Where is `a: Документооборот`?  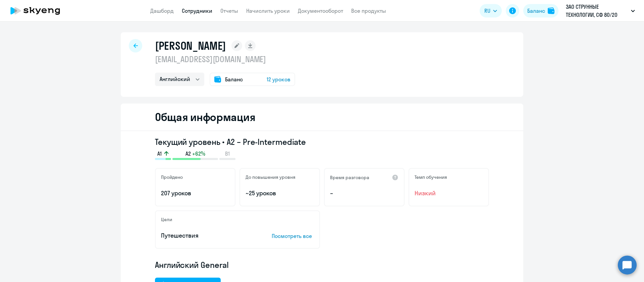
a: Документооборот is located at coordinates (321, 11).